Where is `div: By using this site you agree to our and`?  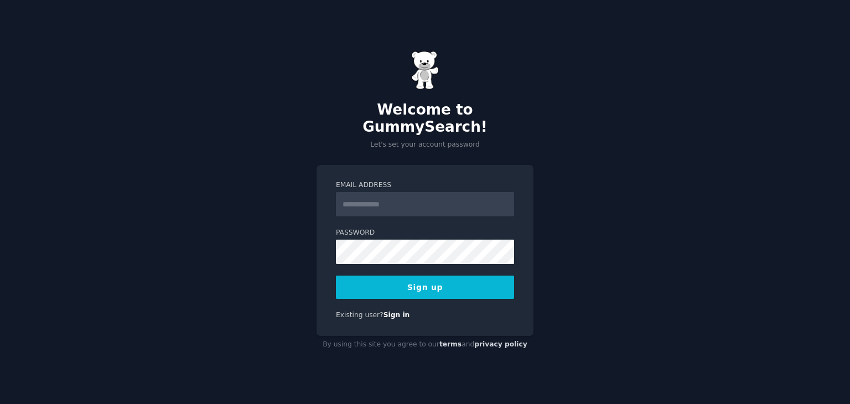 div: By using this site you agree to our and is located at coordinates (425, 345).